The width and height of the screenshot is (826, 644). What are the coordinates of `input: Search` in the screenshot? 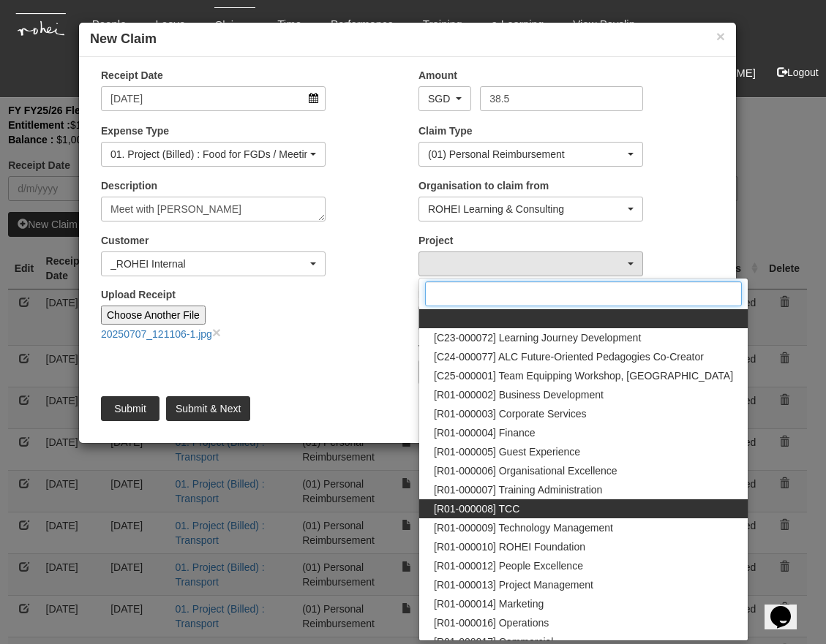 It's located at (583, 294).